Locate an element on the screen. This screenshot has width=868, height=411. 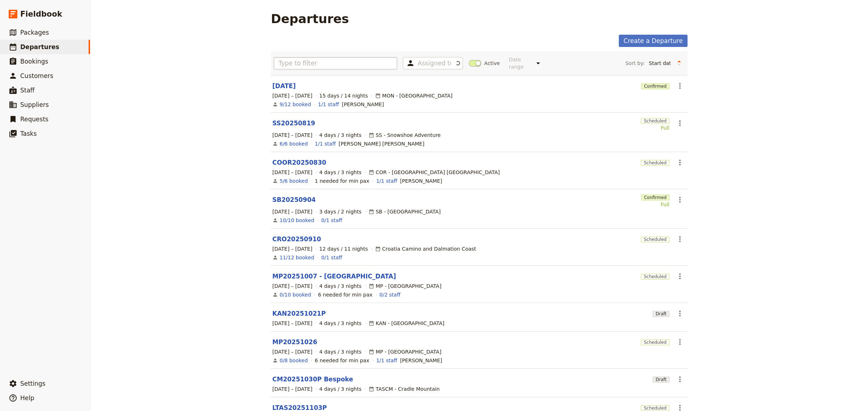
span: Active is located at coordinates (491, 63).